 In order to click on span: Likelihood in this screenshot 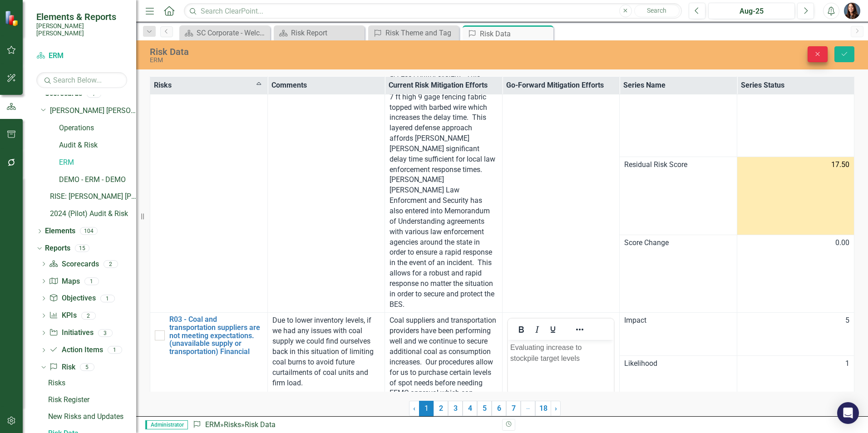, I will do `click(678, 363)`.